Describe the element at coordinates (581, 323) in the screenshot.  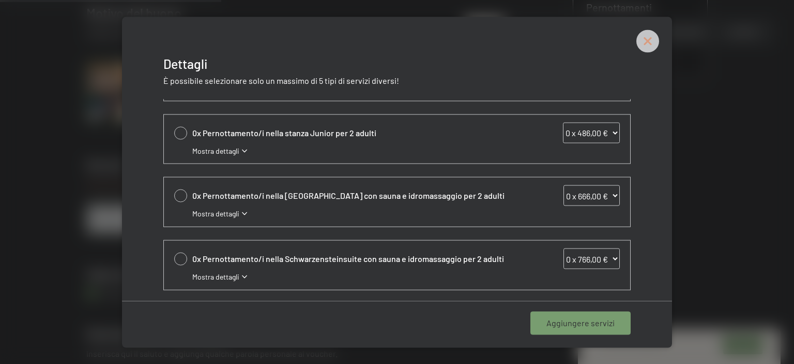
I see `span: Aggiungere servizi` at that location.